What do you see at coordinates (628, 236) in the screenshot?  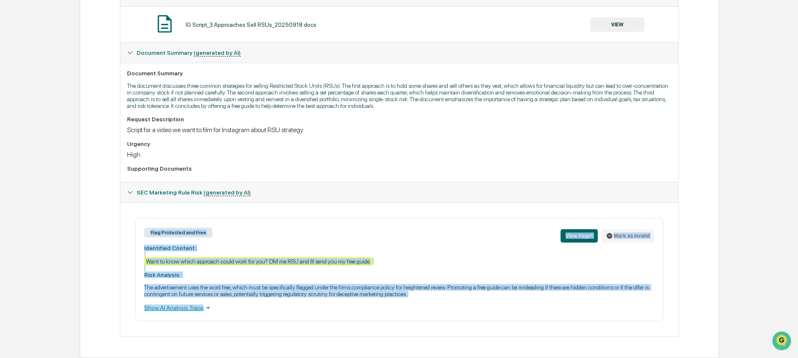 I see `button: Mark as invalid` at bounding box center [628, 236].